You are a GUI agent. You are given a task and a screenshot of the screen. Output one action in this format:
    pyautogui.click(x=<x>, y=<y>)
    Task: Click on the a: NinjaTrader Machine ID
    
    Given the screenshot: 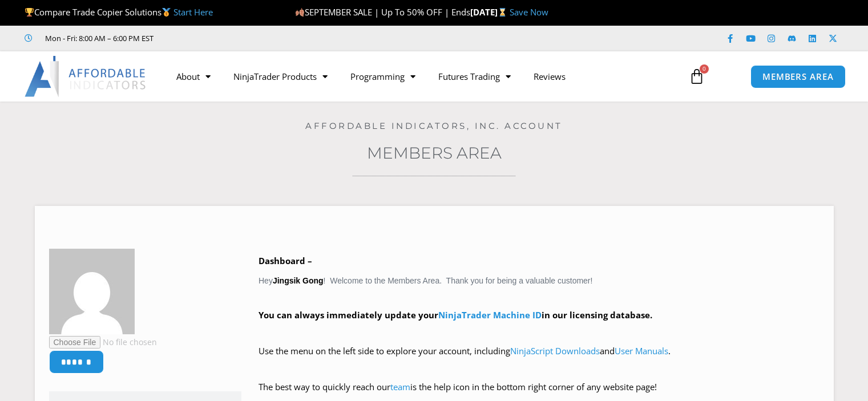 What is the action you would take?
    pyautogui.click(x=489, y=315)
    